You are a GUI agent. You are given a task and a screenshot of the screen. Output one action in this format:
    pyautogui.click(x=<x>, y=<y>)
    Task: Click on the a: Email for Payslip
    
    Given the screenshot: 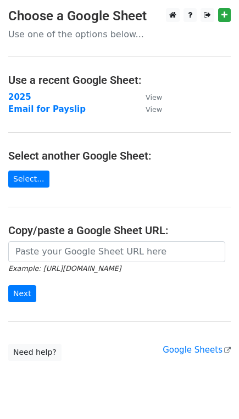 What is the action you would take?
    pyautogui.click(x=47, y=109)
    